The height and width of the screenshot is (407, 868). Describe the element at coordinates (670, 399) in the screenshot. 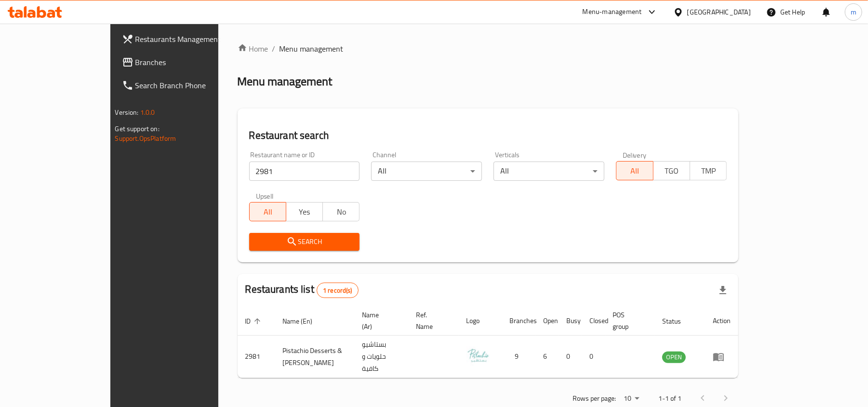

I see `p: 1-1 of 1` at that location.